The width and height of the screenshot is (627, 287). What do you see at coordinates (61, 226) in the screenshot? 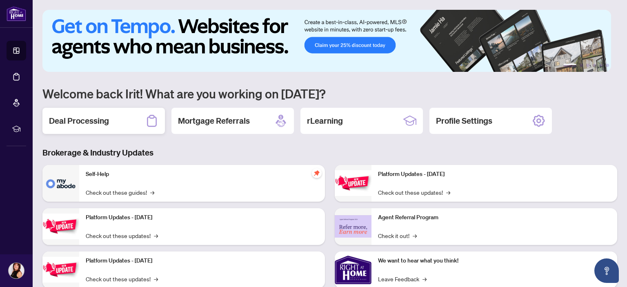
I see `img: Platform Updates - September 16, 2025` at bounding box center [61, 226].